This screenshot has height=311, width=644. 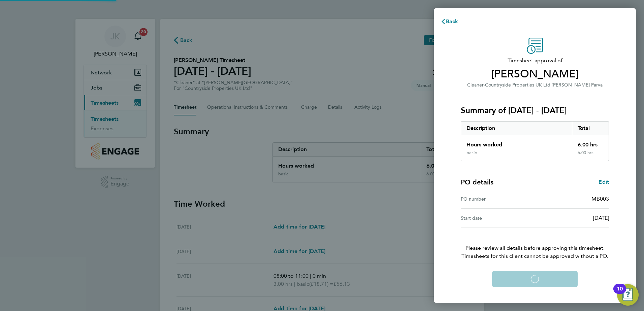 What do you see at coordinates (535, 60) in the screenshot?
I see `span: Timesheet approval of` at bounding box center [535, 60].